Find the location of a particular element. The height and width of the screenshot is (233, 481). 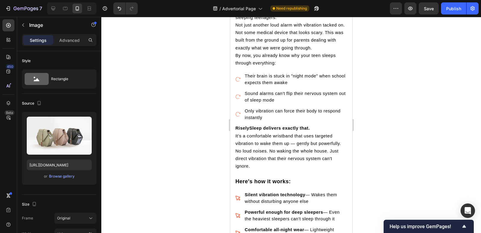

span: Need republishing is located at coordinates (292, 8).